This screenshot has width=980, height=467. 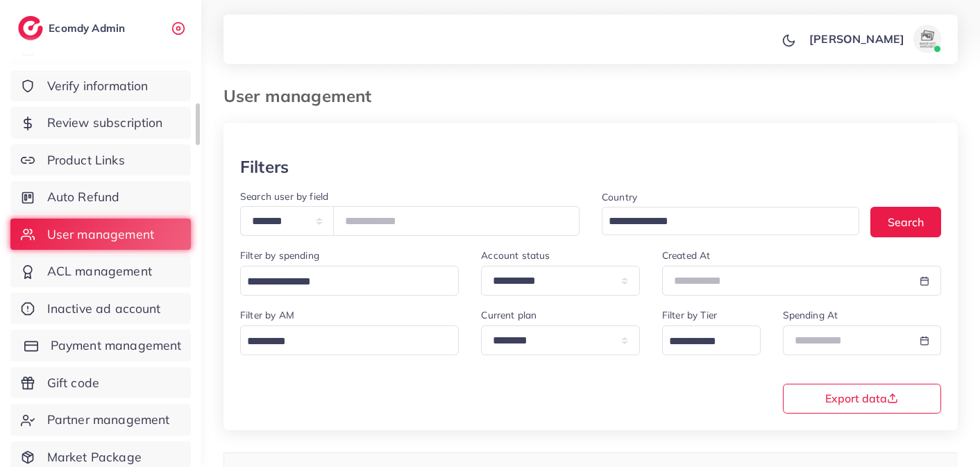 What do you see at coordinates (100, 235) in the screenshot?
I see `span: User management` at bounding box center [100, 235].